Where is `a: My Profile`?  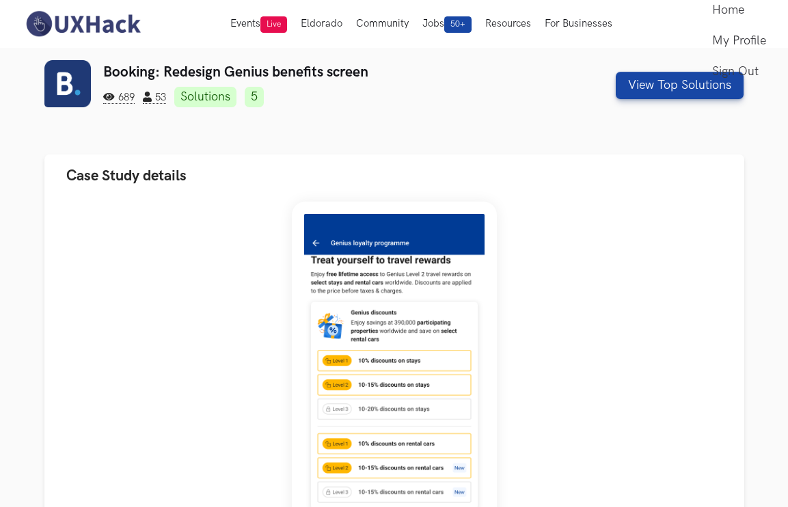 a: My Profile is located at coordinates (738, 40).